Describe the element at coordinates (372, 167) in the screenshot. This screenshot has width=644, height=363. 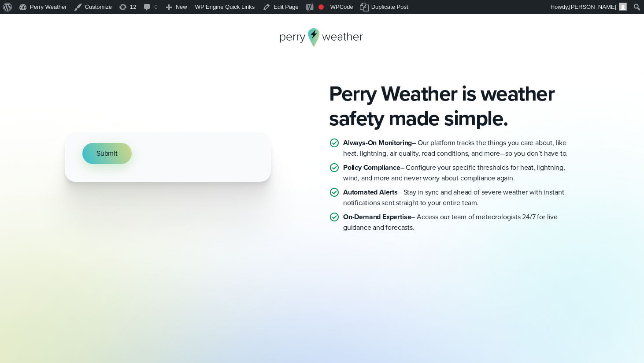
I see `strong: Policy Compliance` at that location.